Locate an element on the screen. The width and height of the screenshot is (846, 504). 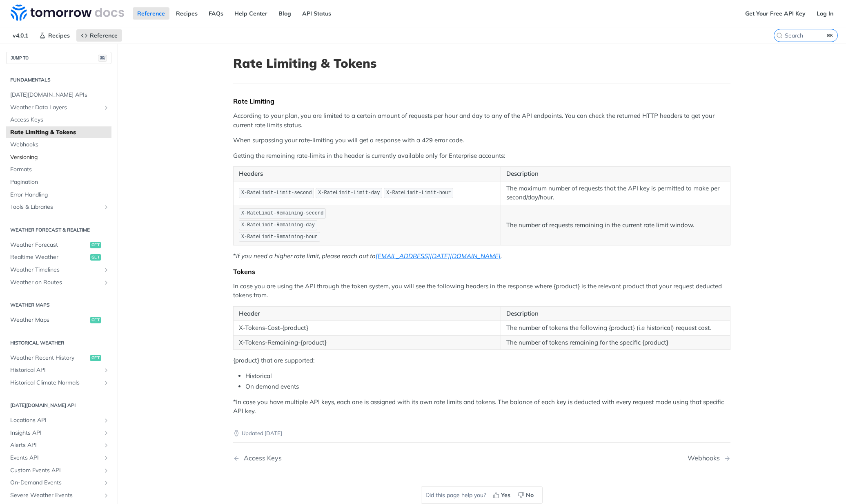
span: X-RateLimit-Limit-second is located at coordinates (276, 193).